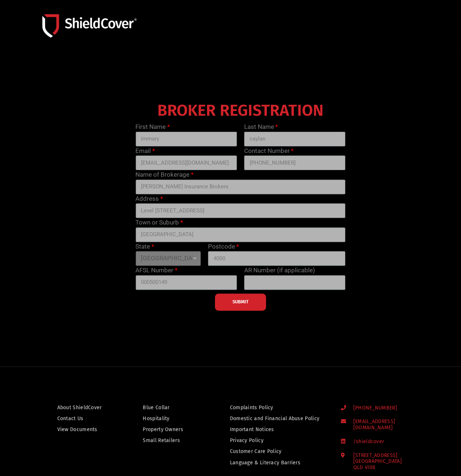 This screenshot has height=476, width=461. I want to click on img: Shield-Cover-Underwriting-Australia-logo-full, so click(89, 25).